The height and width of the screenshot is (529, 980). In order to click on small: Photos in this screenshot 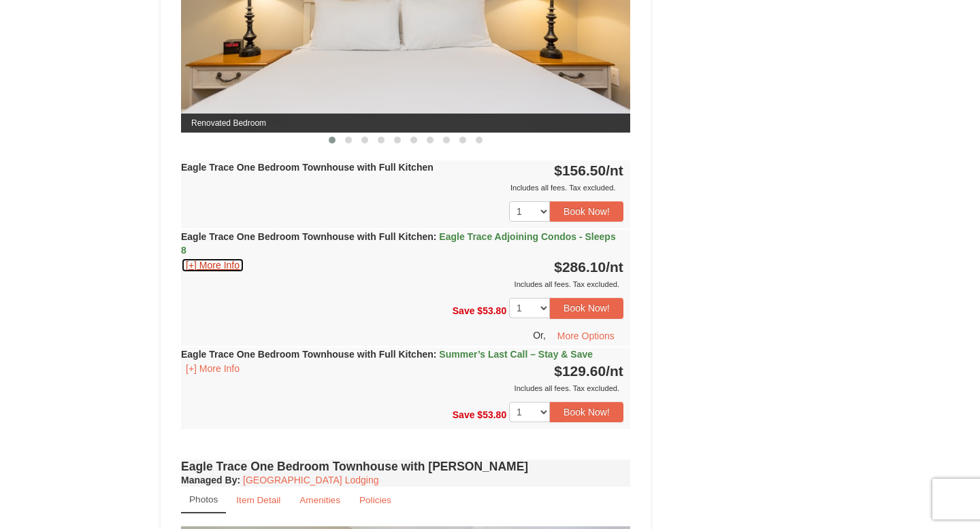, I will do `click(203, 499)`.